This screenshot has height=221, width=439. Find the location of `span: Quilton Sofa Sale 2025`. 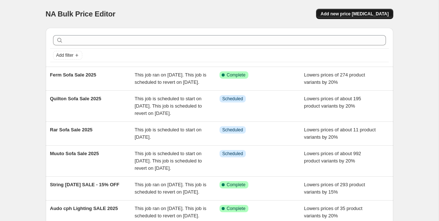

span: Quilton Sofa Sale 2025 is located at coordinates (76, 98).